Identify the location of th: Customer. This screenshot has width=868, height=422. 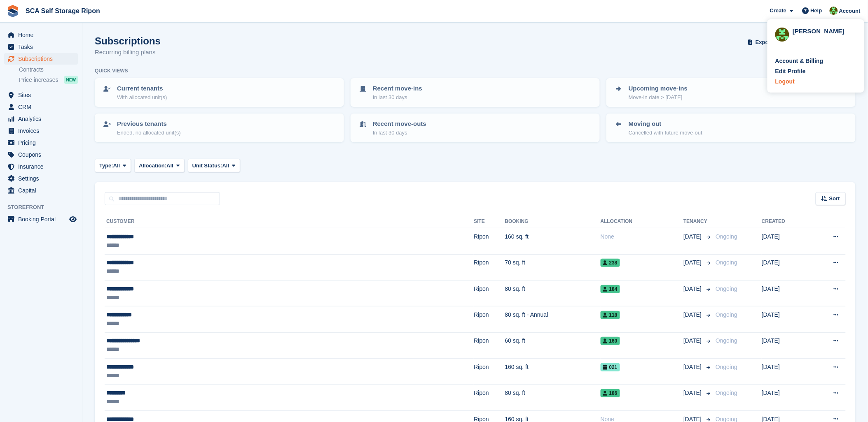
(289, 222).